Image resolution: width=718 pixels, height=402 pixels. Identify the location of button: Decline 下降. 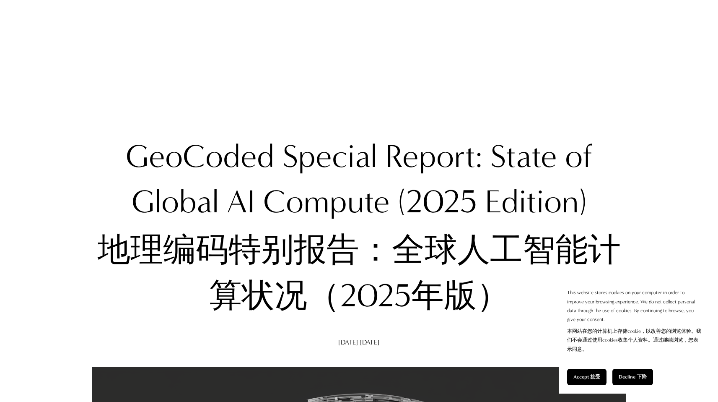
(633, 377).